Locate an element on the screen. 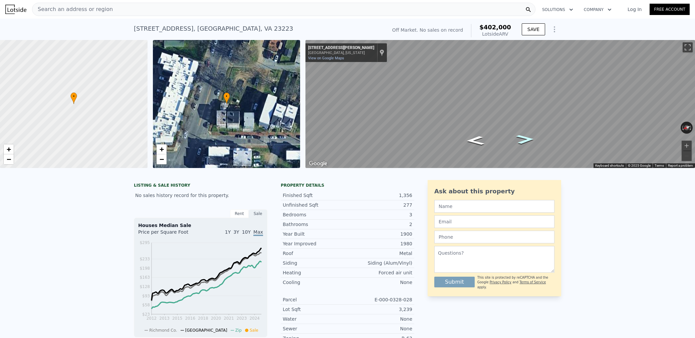  tspan: 2013 is located at coordinates (164, 319).